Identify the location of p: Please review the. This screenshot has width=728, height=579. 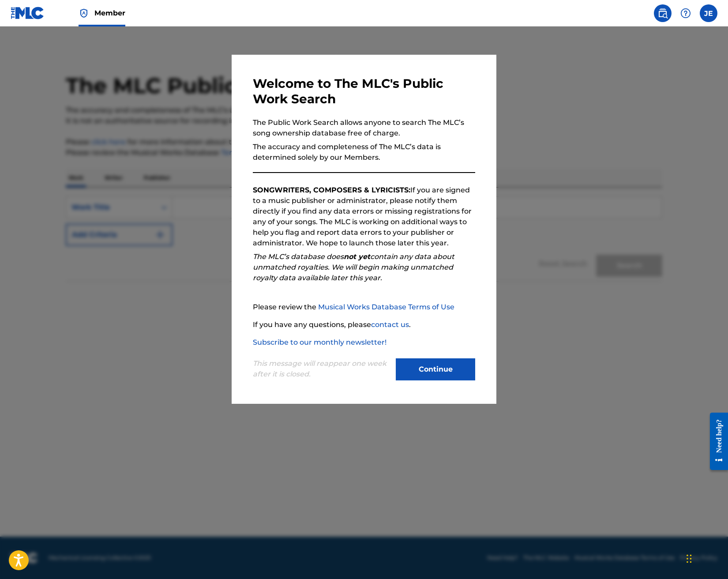
(364, 307).